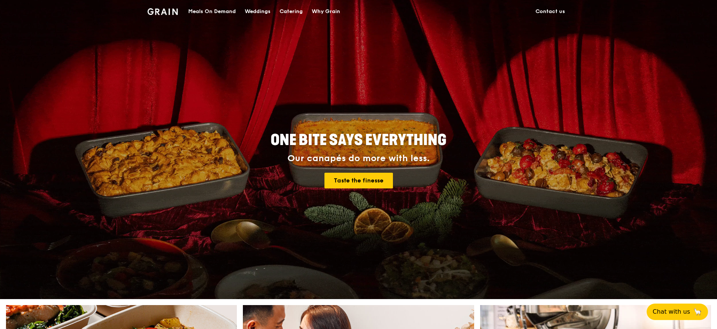 The width and height of the screenshot is (717, 329). I want to click on div: Meals On Demand, so click(212, 12).